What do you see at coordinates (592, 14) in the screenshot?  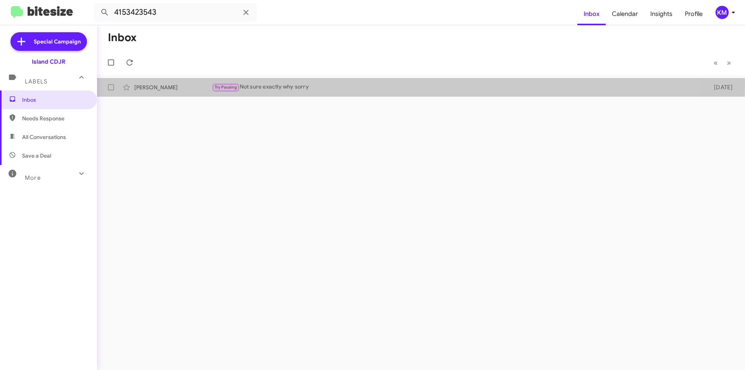 I see `a: Inbox` at bounding box center [592, 14].